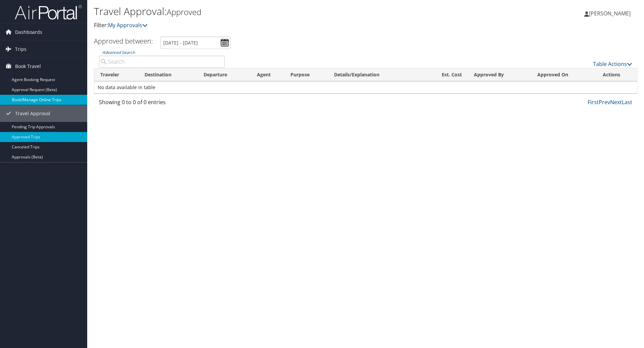 The image size is (644, 348). What do you see at coordinates (306, 75) in the screenshot?
I see `th: Purpose` at bounding box center [306, 75].